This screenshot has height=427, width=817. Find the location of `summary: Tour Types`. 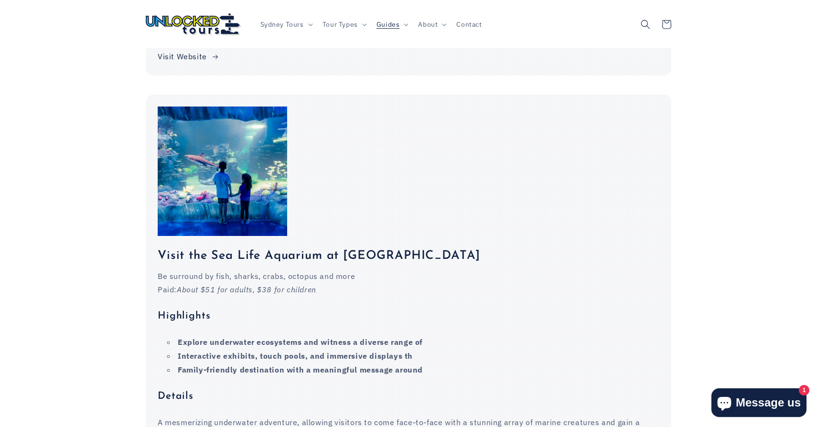

summary: Tour Types is located at coordinates (344, 24).